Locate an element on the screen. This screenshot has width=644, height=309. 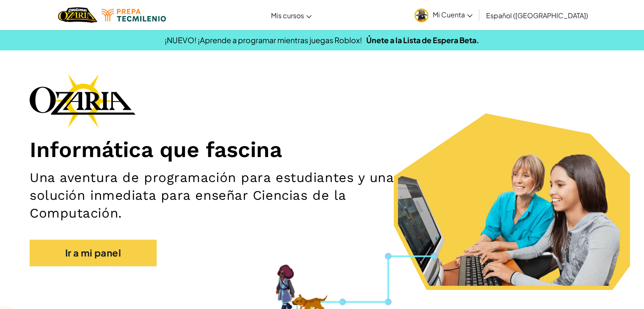
a: Únete a la Lista de Espera Beta. is located at coordinates (423, 39).